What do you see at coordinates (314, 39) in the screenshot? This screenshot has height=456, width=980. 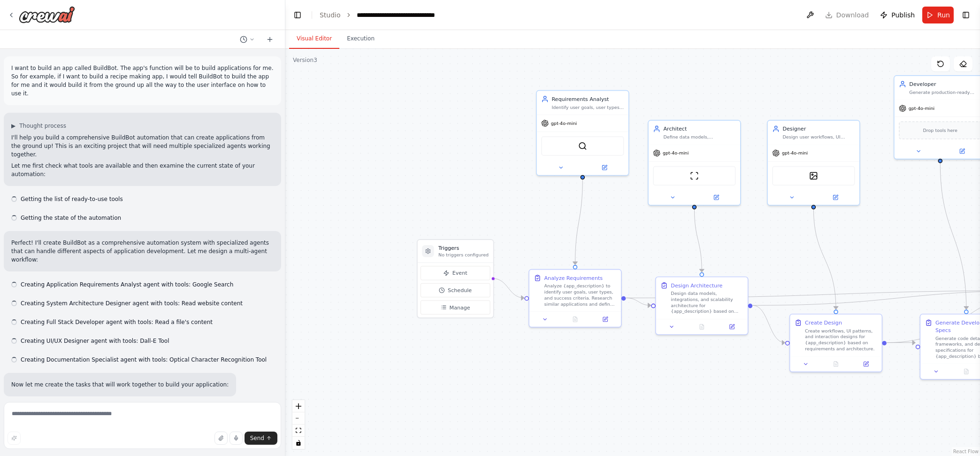 I see `button: Visual Editor` at bounding box center [314, 39].